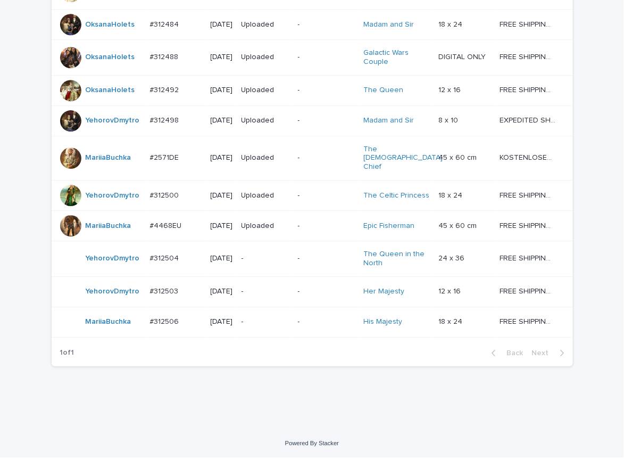 The image size is (624, 458). What do you see at coordinates (383, 90) in the screenshot?
I see `a: The Queen` at bounding box center [383, 90].